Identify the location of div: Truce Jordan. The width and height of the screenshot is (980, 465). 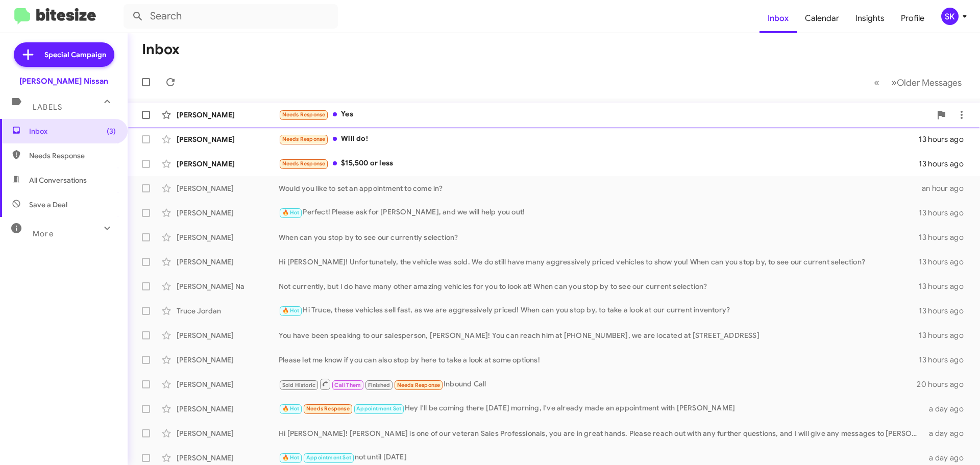
(228, 311).